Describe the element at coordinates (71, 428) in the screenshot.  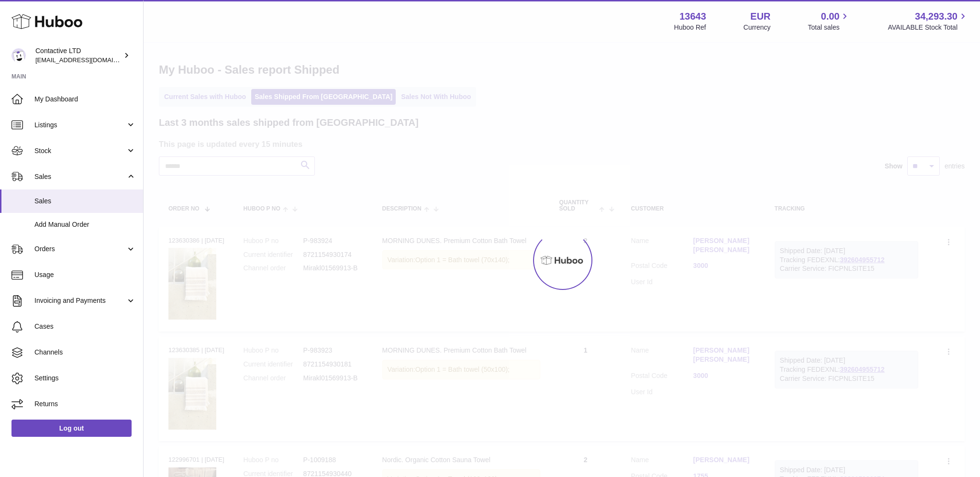
I see `a: Log out` at that location.